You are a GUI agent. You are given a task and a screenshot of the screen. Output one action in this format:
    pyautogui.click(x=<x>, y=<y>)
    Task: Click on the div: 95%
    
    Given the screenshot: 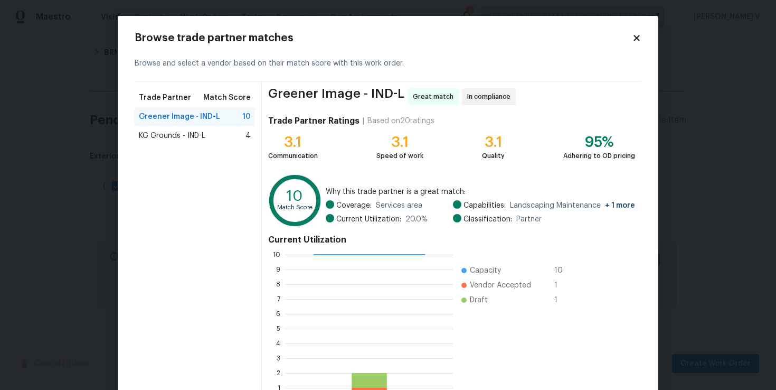 What is the action you would take?
    pyautogui.click(x=599, y=142)
    